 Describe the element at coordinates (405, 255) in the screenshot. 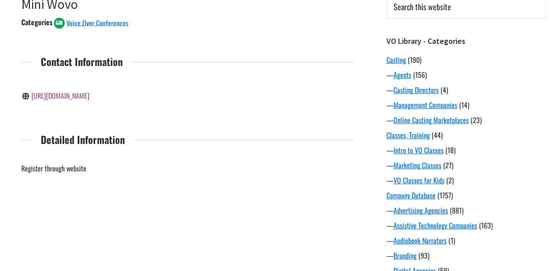

I see `a: Branding` at that location.